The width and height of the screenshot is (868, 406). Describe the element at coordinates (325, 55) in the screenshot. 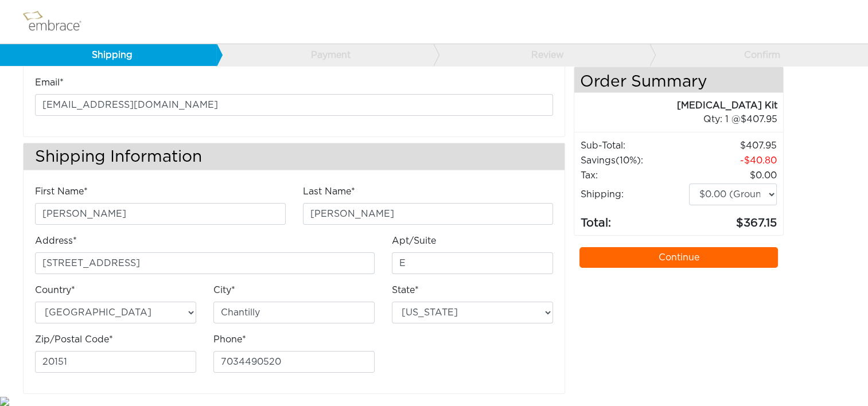

I see `a: Payment` at that location.